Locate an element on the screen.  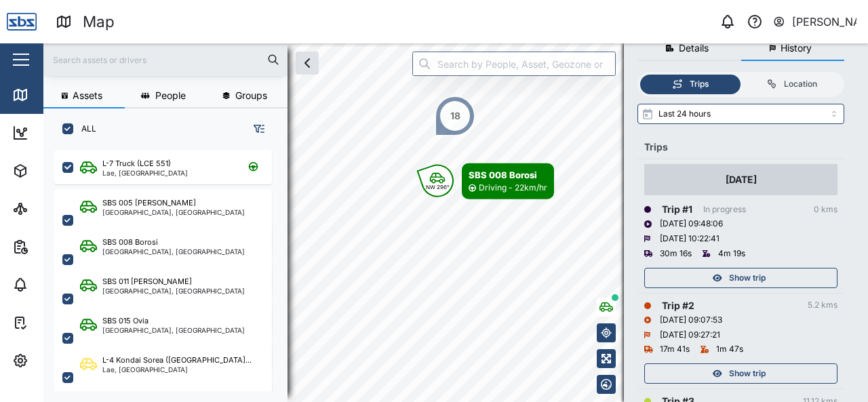
div: NW 296° is located at coordinates (437, 187).